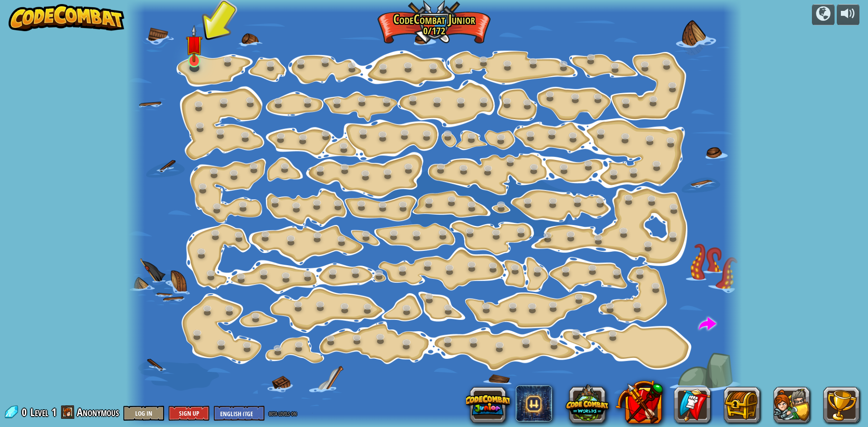 This screenshot has height=427, width=868. What do you see at coordinates (823, 14) in the screenshot?
I see `button: Campaigns` at bounding box center [823, 14].